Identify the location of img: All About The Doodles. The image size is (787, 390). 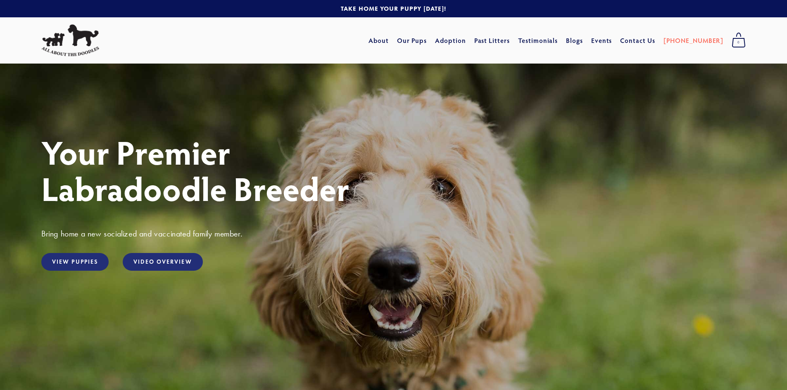
(70, 40).